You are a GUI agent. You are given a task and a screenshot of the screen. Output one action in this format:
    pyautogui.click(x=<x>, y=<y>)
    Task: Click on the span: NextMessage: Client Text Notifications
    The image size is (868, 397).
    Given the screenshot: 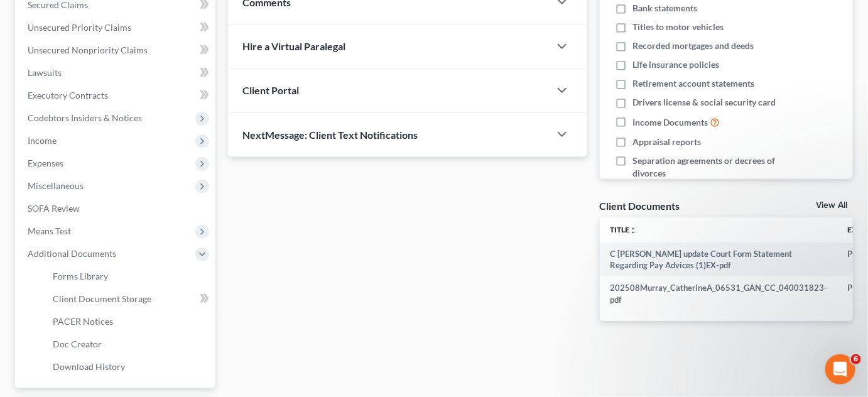 What is the action you would take?
    pyautogui.click(x=330, y=135)
    